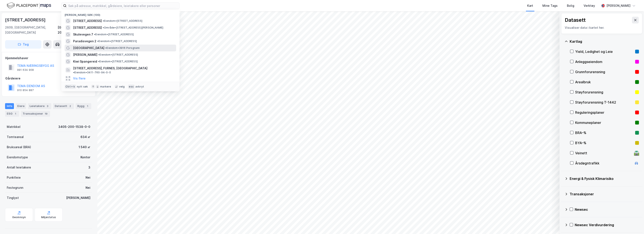 The width and height of the screenshot is (644, 234). What do you see at coordinates (79, 78) in the screenshot?
I see `button: Vis flere` at bounding box center [79, 78].